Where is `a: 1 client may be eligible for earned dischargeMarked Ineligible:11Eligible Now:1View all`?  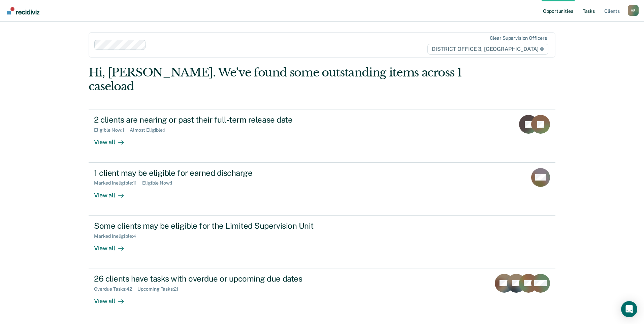 a: 1 client may be eligible for earned dischargeMarked Ineligible:11Eligible Now:1View all is located at coordinates (322, 189).